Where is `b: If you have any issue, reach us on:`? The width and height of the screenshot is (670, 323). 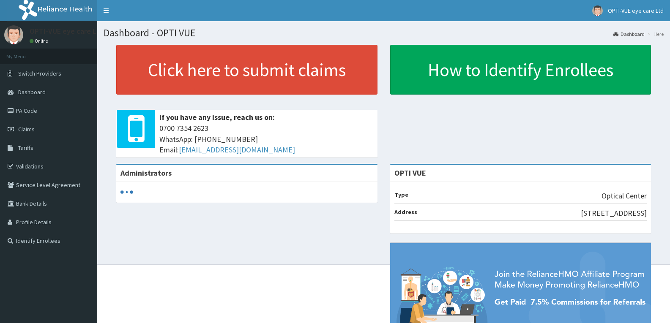 b: If you have any issue, reach us on: is located at coordinates (217, 117).